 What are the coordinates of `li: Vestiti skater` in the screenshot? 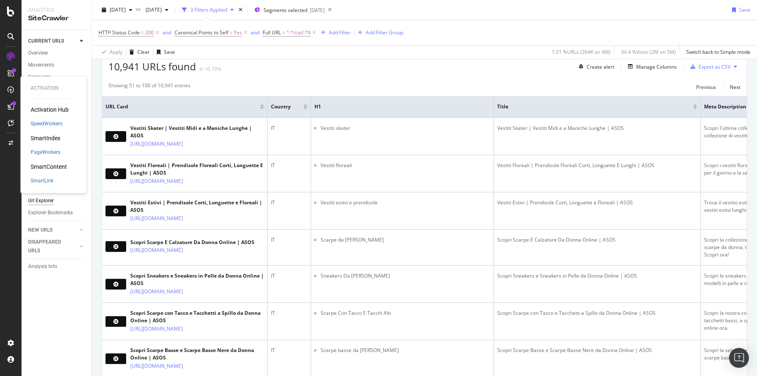 It's located at (405, 128).